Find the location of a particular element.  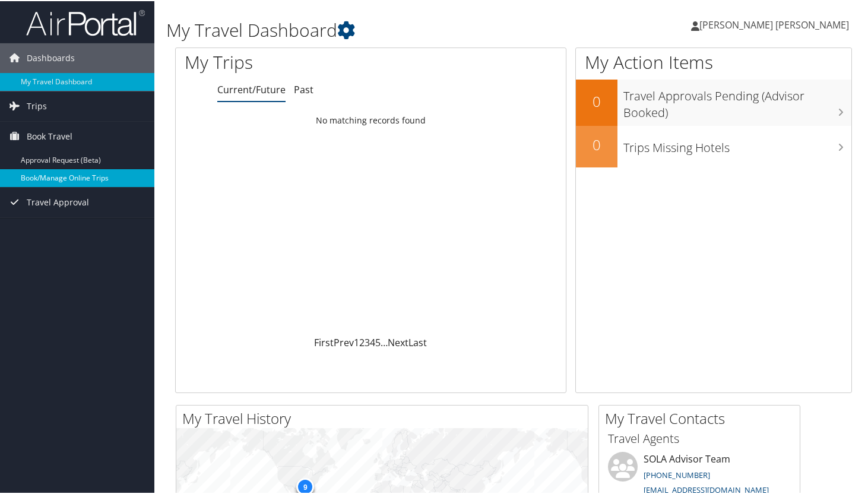

h2: My Travel History is located at coordinates (384, 417).